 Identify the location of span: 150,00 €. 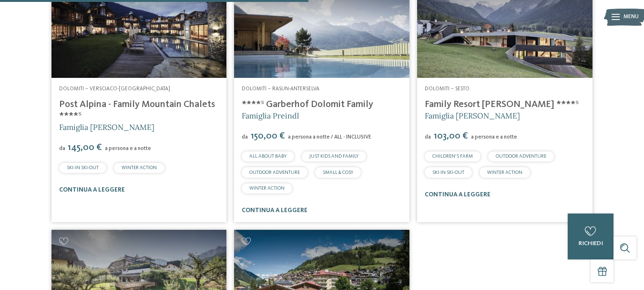
(267, 136).